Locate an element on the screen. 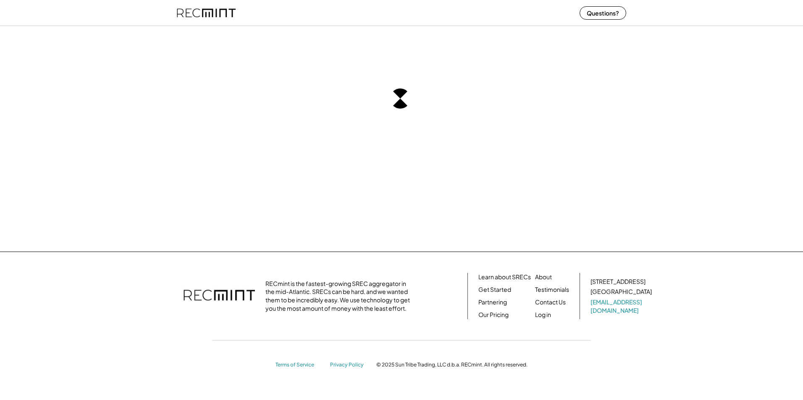  a: Partnering is located at coordinates (492, 303).